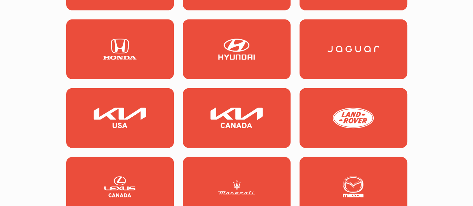 The width and height of the screenshot is (473, 206). Describe the element at coordinates (120, 187) in the screenshot. I see `img: Lexus Canada` at that location.